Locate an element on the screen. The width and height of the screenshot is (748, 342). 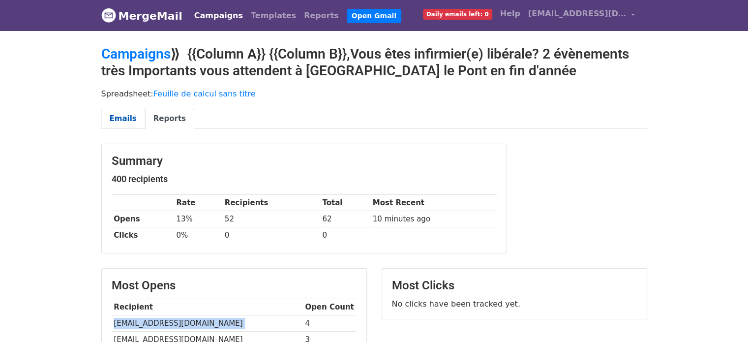
span: Daily emails left: 0 is located at coordinates (457, 14).